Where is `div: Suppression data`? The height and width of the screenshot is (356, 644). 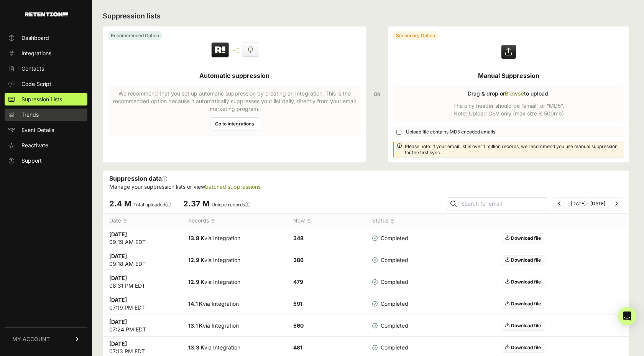 div: Suppression data is located at coordinates (366, 182).